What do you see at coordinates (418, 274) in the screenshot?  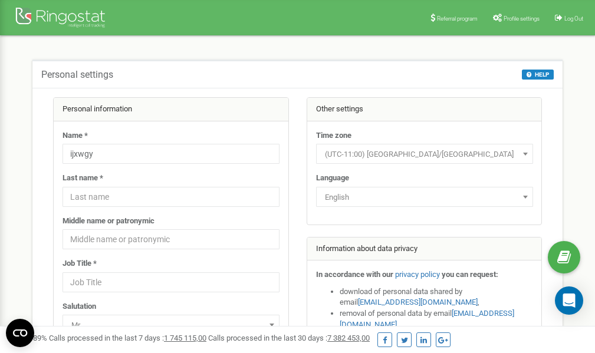 I see `a: privacy policy` at bounding box center [418, 274].